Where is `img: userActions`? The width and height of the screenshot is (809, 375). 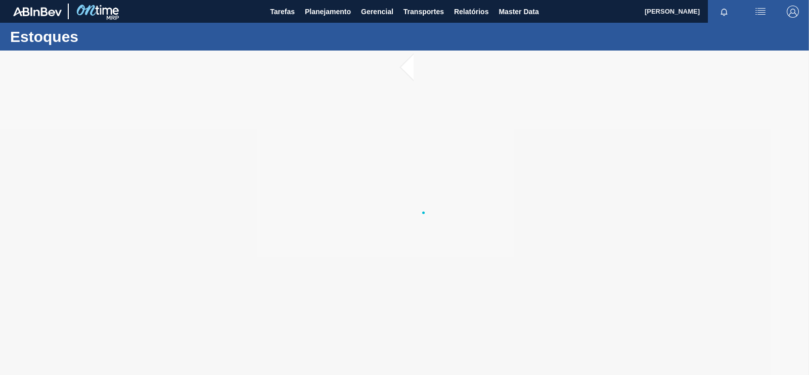
img: userActions is located at coordinates (760, 12).